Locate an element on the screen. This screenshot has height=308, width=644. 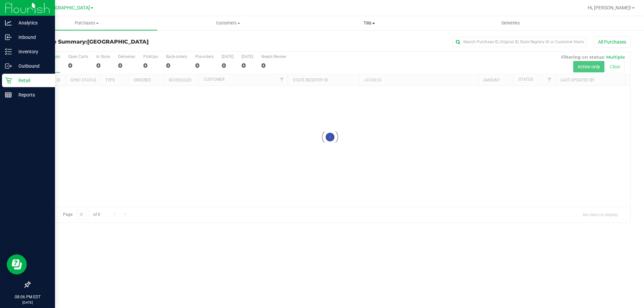
p: Inbound is located at coordinates (32, 37).